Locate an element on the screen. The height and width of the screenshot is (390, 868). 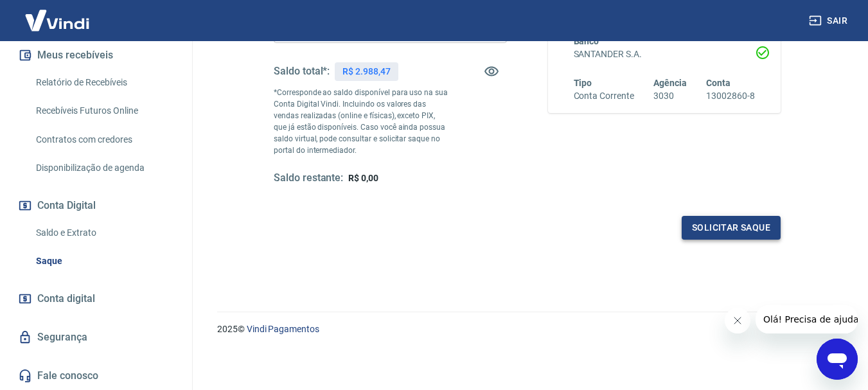
span: R$ 0,00 is located at coordinates (363, 178).